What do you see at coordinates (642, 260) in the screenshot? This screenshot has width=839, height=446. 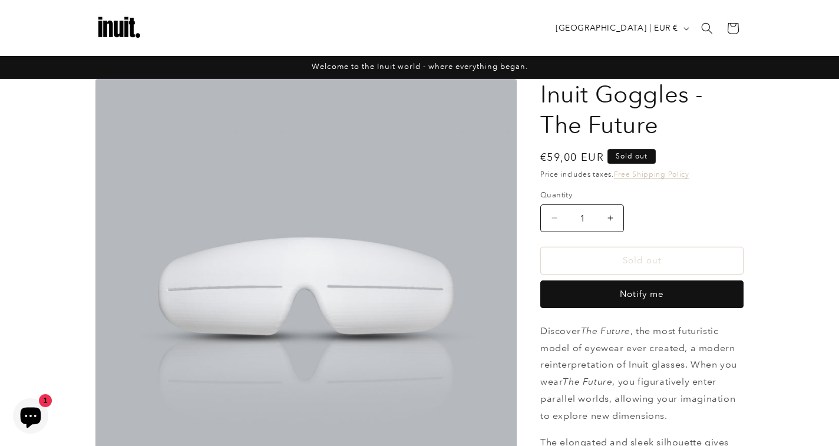 I see `button: Sold out` at bounding box center [642, 260].